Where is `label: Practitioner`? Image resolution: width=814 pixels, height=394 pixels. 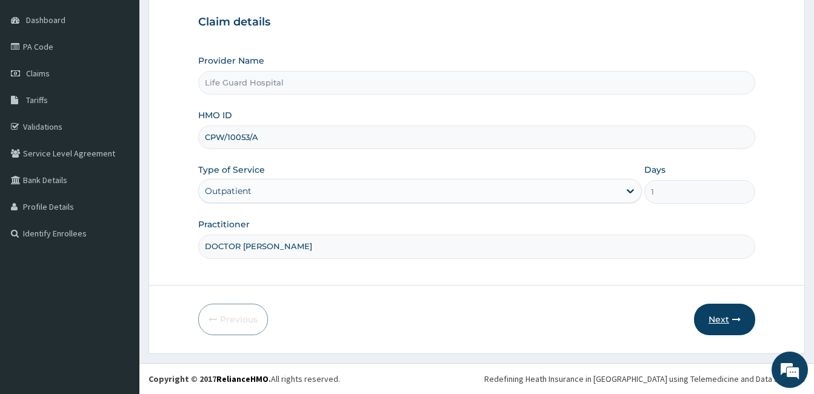
label: Practitioner is located at coordinates (224, 224).